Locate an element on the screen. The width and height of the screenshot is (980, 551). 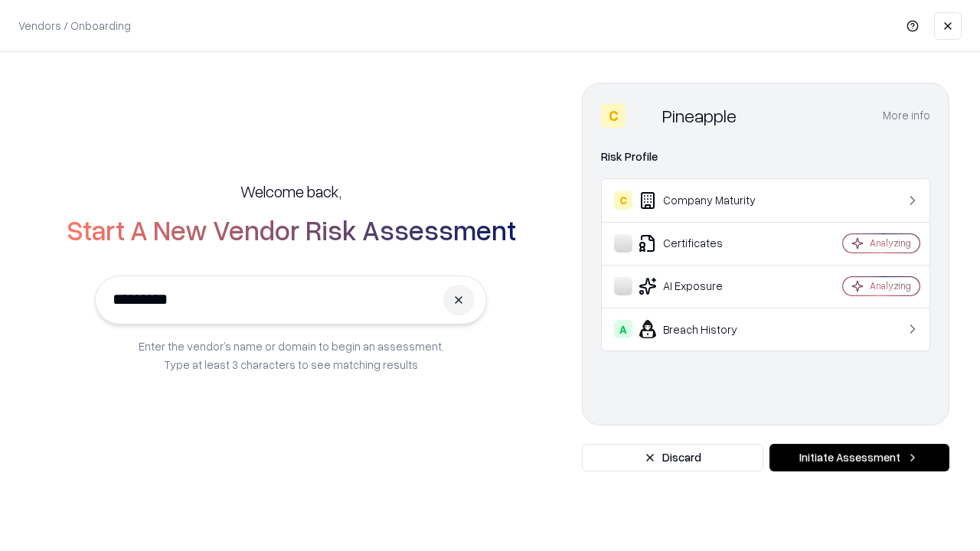
p: Vendors / Onboarding is located at coordinates (75, 25).